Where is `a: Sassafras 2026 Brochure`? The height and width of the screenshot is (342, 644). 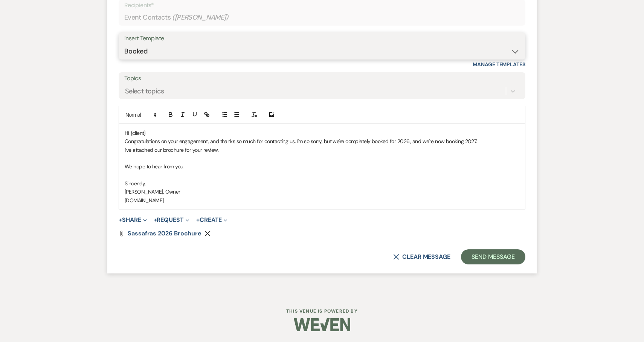
a: Sassafras 2026 Brochure is located at coordinates (164, 234).